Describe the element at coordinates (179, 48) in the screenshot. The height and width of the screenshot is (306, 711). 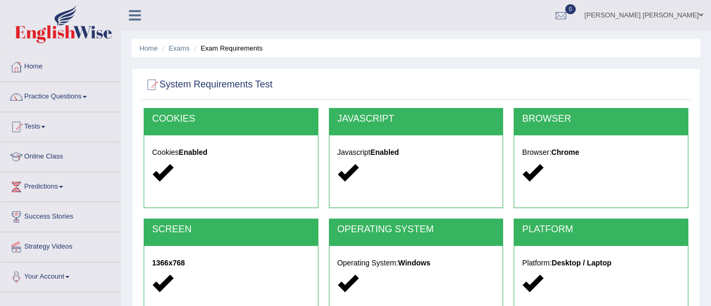
I see `a: Exams` at that location.